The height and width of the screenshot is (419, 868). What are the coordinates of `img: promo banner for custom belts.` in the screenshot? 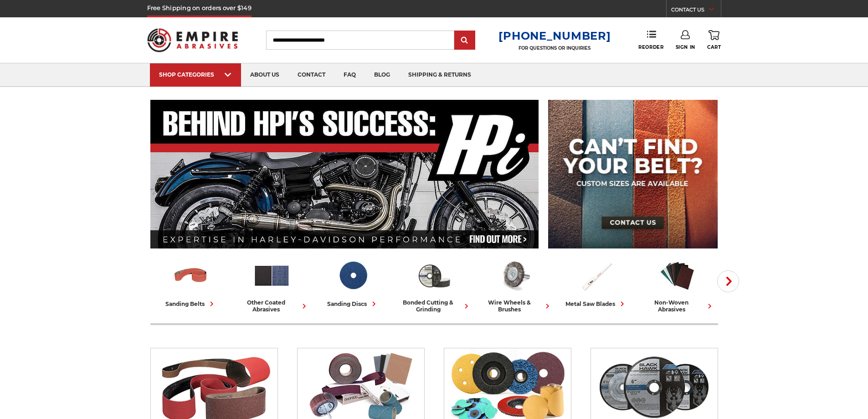 It's located at (633, 174).